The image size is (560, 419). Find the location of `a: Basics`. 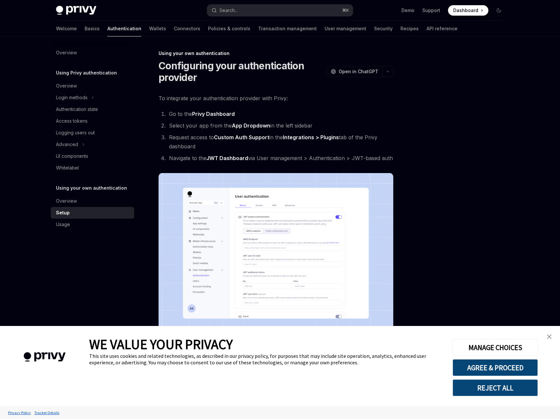

a: Basics is located at coordinates (92, 29).